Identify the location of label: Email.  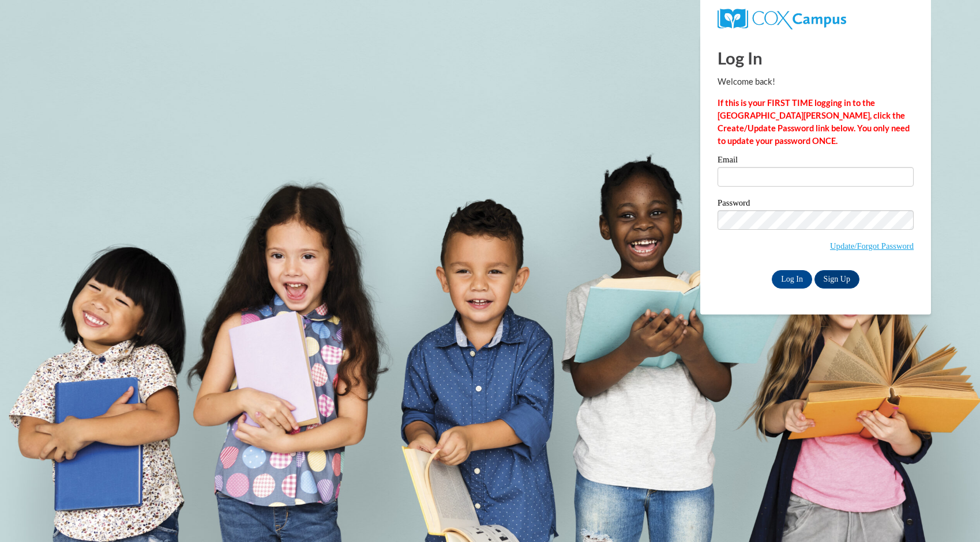
(815, 161).